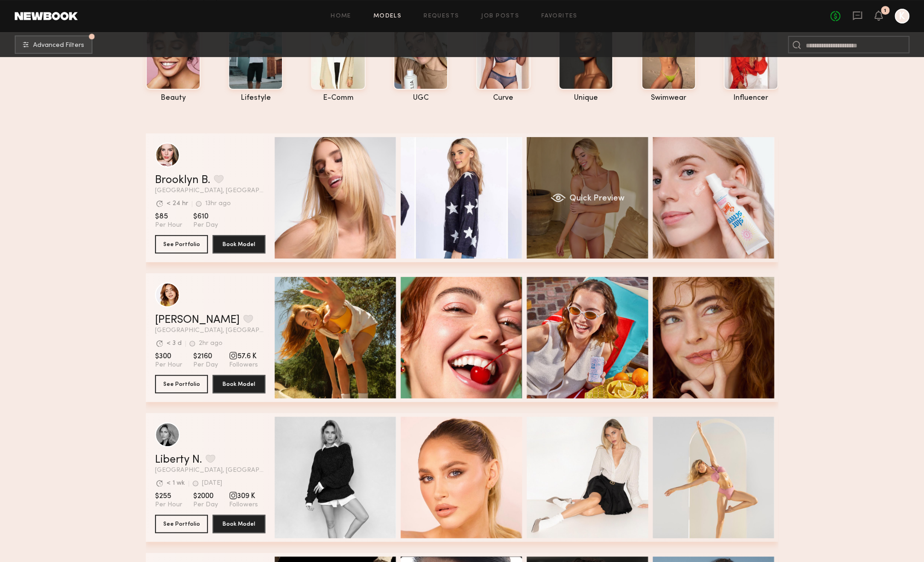 The width and height of the screenshot is (924, 562). Describe the element at coordinates (387, 16) in the screenshot. I see `a: Models` at that location.